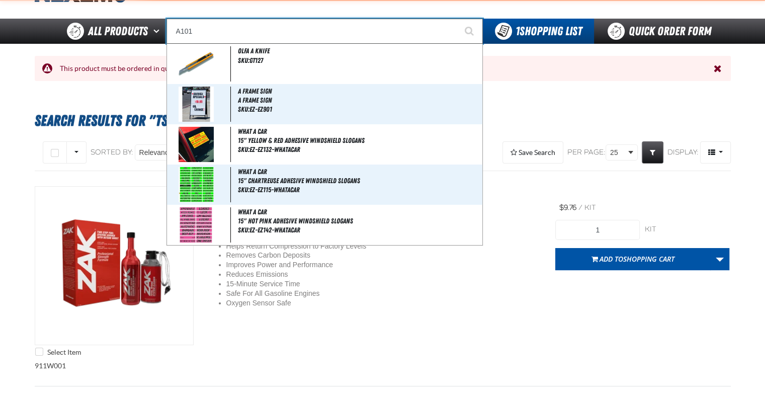 The image size is (765, 398). Describe the element at coordinates (254, 51) in the screenshot. I see `span: OLFA A Knife` at that location.